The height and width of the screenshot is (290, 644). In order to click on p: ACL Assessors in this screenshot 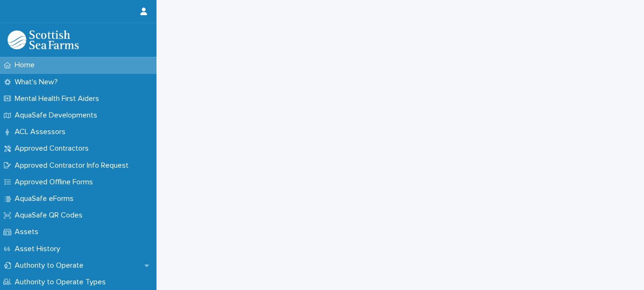, I will do `click(42, 131)`.